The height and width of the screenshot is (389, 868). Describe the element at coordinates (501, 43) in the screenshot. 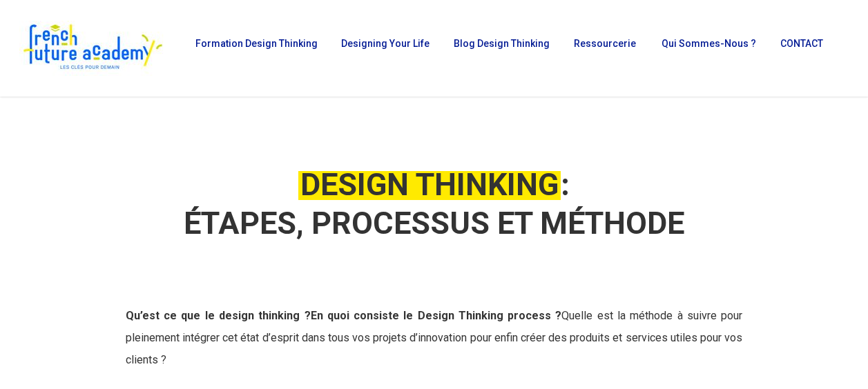

I see `span: Blog Design Thinking` at that location.